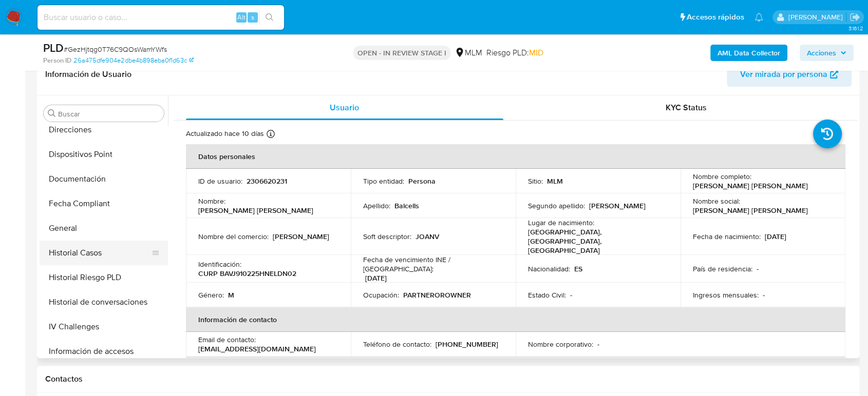 This screenshot has height=396, width=868. Describe the element at coordinates (227, 340) in the screenshot. I see `p: Email de contacto :` at that location.